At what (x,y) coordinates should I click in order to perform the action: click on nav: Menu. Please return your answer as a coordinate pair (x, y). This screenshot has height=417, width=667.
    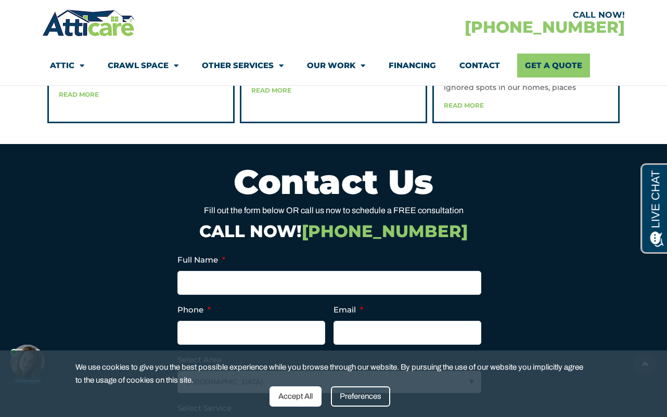
    Looking at the image, I should click on (334, 66).